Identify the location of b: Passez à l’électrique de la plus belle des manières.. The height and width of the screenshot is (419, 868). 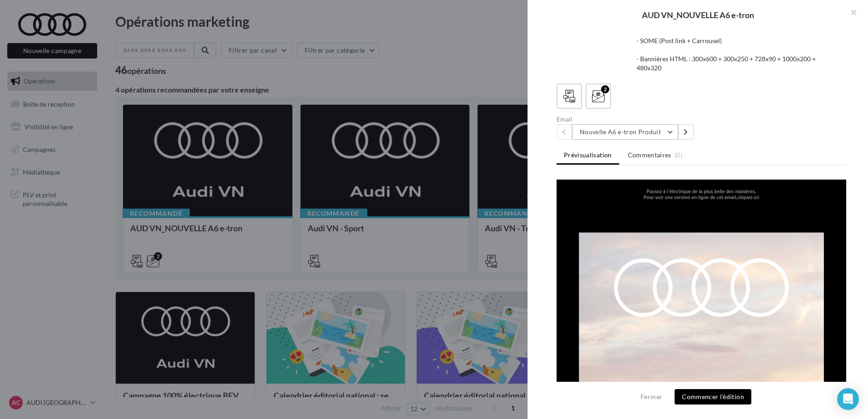
(145, 12).